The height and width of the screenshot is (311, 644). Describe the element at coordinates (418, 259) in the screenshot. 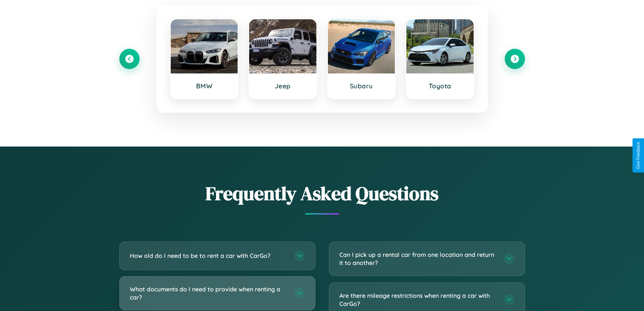

I see `h3: Can I pick up a rental car from one location and return it to another?` at that location.